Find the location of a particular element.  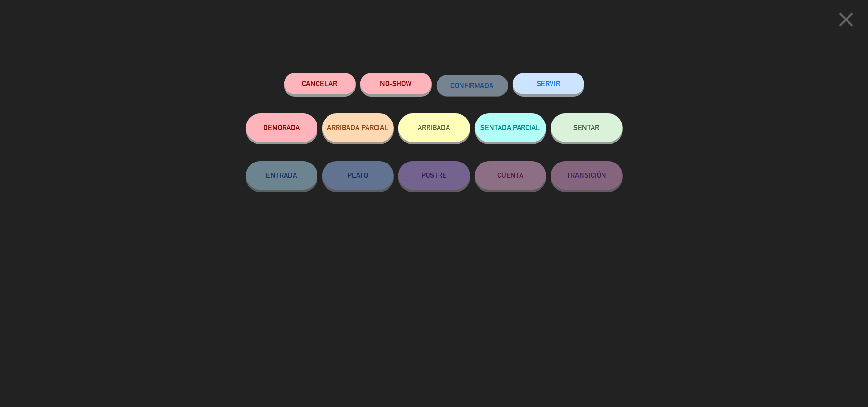

button: ARRIBADA is located at coordinates (434, 128).